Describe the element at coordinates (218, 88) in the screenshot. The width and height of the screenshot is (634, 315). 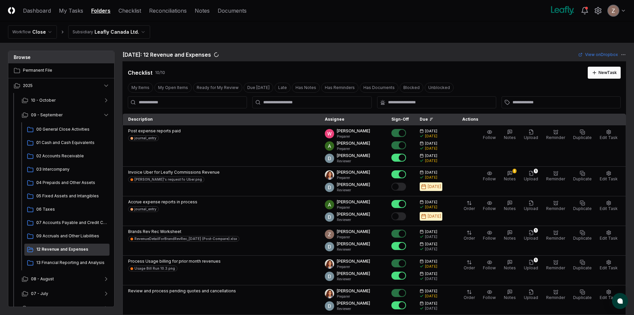
I see `button: Ready for My Review` at that location.